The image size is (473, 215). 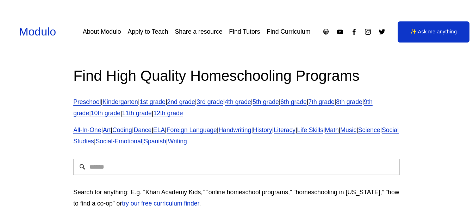 I want to click on a: Kindergarten, so click(x=120, y=102).